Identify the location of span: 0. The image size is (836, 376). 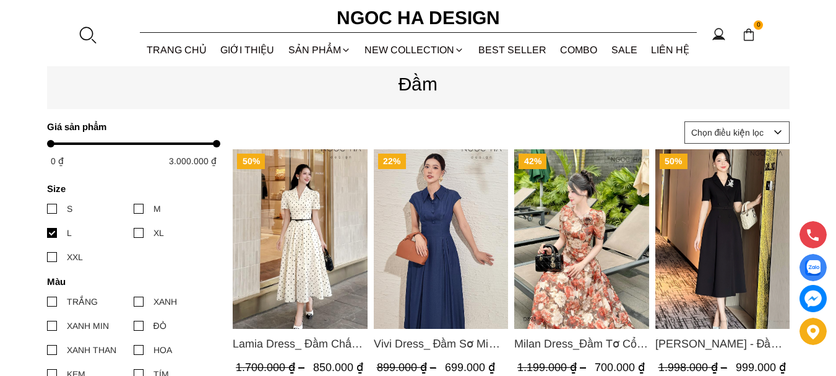
(759, 25).